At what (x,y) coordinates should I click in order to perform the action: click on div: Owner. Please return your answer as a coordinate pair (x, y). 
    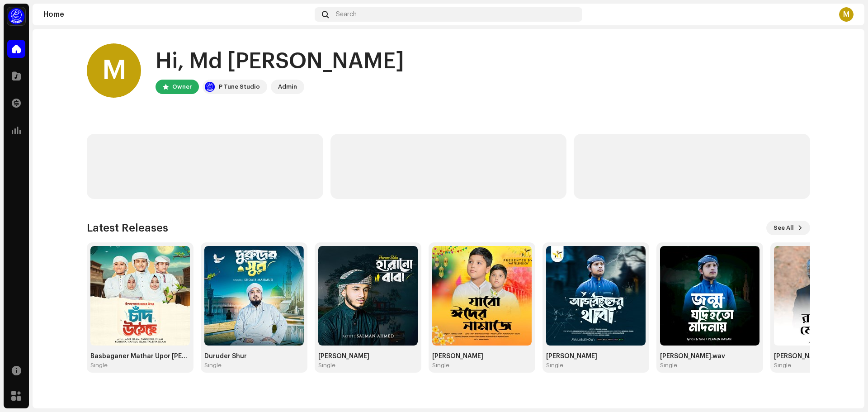
    Looking at the image, I should click on (181, 87).